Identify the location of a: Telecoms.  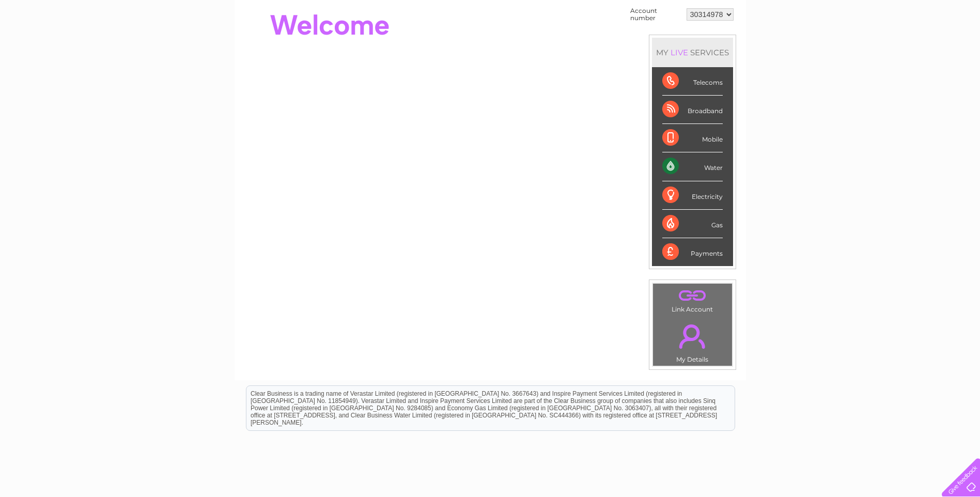
(868, 47).